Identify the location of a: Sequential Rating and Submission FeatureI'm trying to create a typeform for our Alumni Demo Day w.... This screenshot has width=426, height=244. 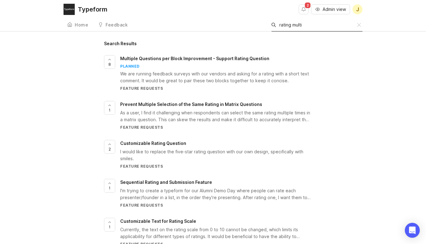
(221, 193).